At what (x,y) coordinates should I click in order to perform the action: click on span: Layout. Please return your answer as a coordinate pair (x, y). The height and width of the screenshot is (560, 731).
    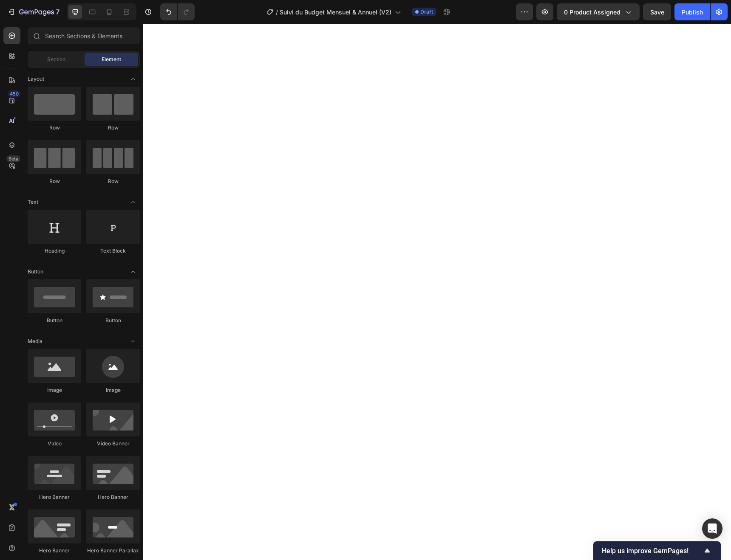
    Looking at the image, I should click on (36, 79).